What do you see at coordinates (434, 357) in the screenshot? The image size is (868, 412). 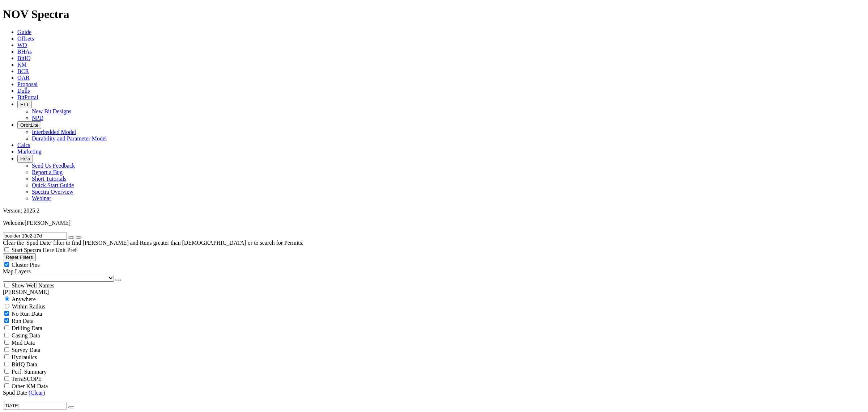 I see `filter-controls-checkbox: Hydraulics Analysis` at bounding box center [434, 357].